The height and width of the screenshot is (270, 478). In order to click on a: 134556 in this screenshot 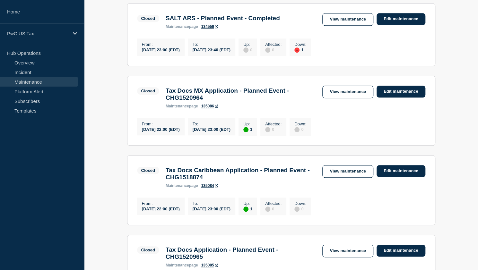, I will do `click(210, 27)`.